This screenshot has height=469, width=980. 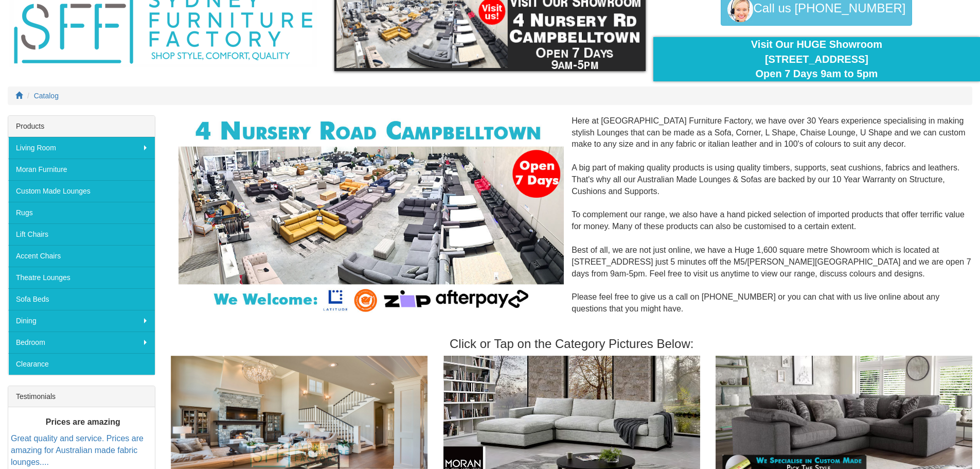 I want to click on a: Living Room, so click(x=81, y=148).